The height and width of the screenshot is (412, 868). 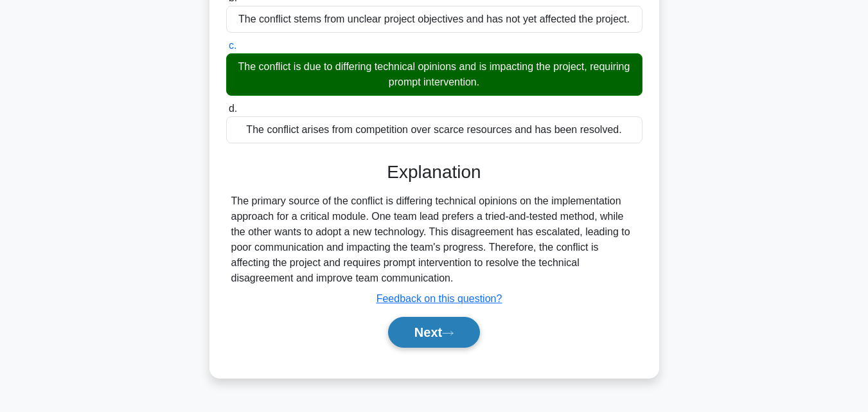 What do you see at coordinates (433, 332) in the screenshot?
I see `button: Next` at bounding box center [433, 332].